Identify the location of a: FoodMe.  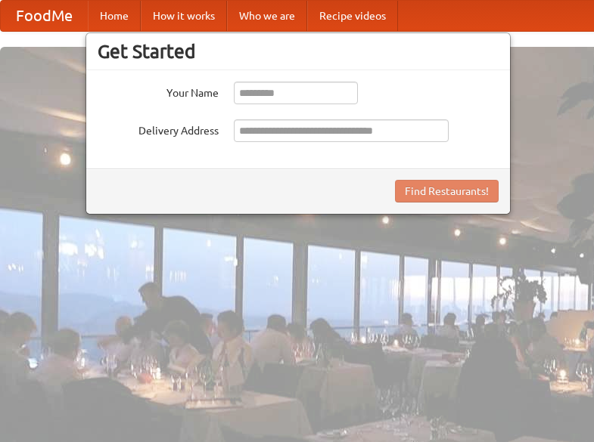
(44, 16).